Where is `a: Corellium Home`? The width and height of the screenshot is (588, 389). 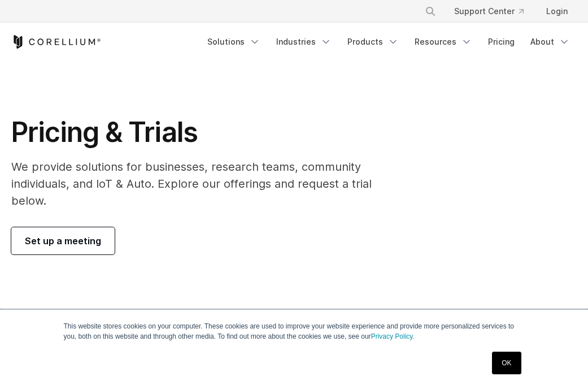 a: Corellium Home is located at coordinates (56, 42).